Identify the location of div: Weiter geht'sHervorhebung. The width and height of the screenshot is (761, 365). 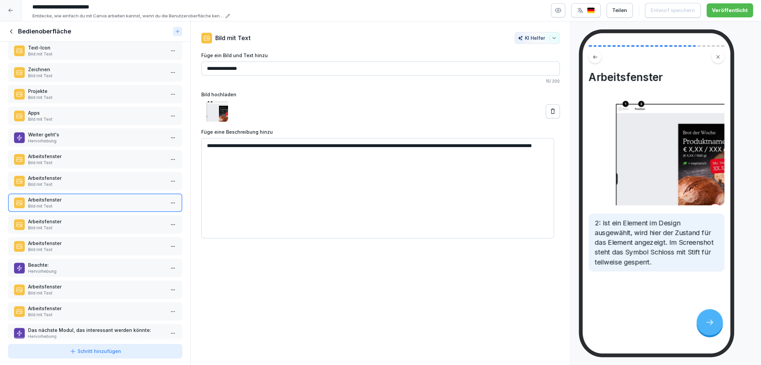
(95, 137).